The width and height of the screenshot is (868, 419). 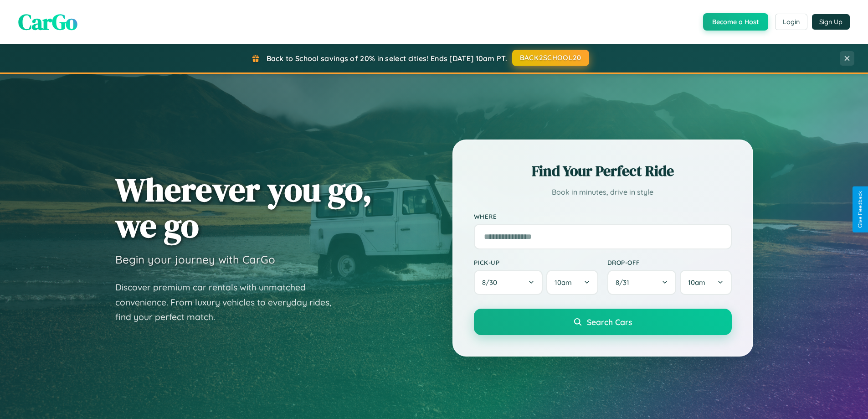 I want to click on button: Sign Up, so click(x=831, y=22).